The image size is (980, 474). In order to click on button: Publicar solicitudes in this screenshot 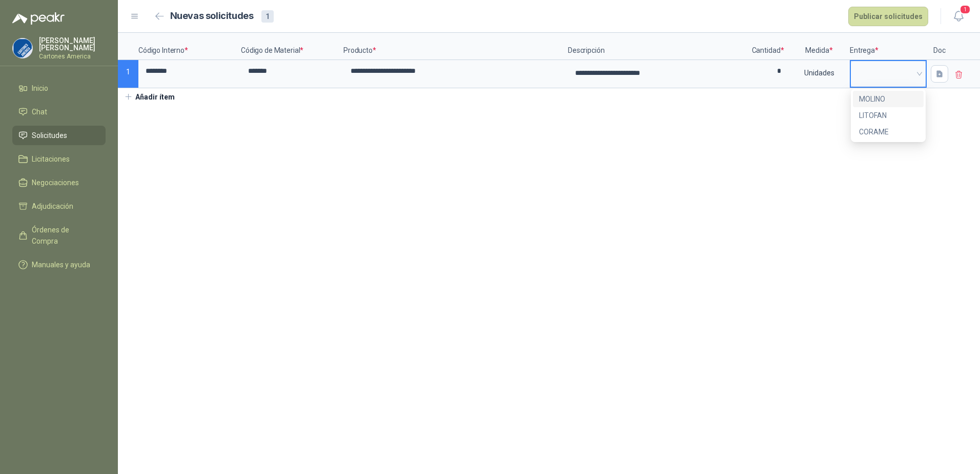, I will do `click(888, 16)`.